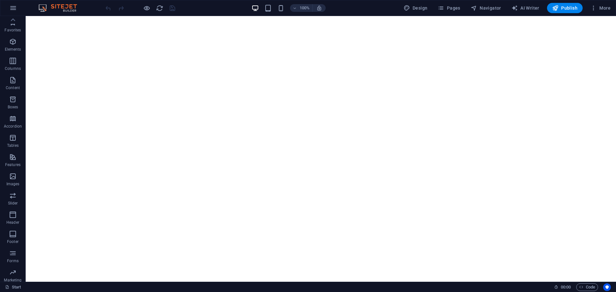 The width and height of the screenshot is (616, 292). Describe the element at coordinates (305, 8) in the screenshot. I see `h6: 100%` at that location.